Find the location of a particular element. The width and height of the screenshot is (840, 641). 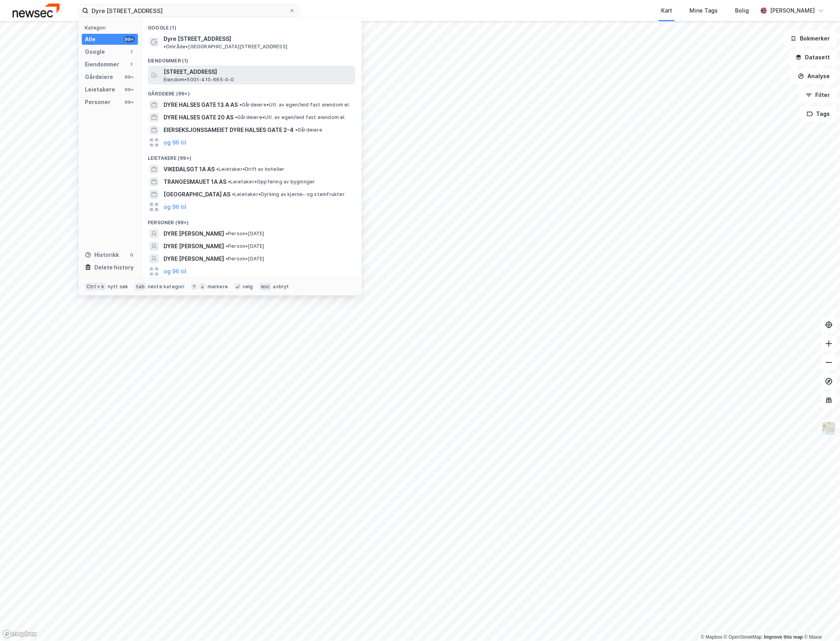

button: Bokmerker is located at coordinates (810, 39).